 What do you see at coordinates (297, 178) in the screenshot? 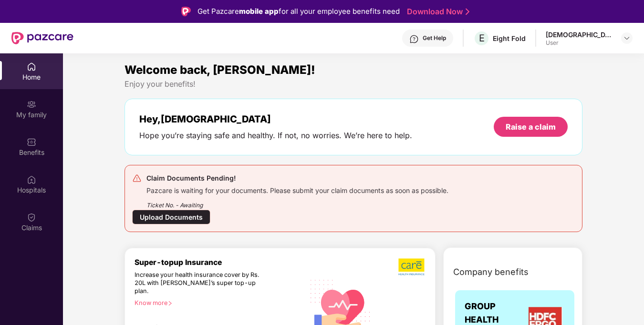
I see `div: Claim Documents Pending!` at bounding box center [297, 178].